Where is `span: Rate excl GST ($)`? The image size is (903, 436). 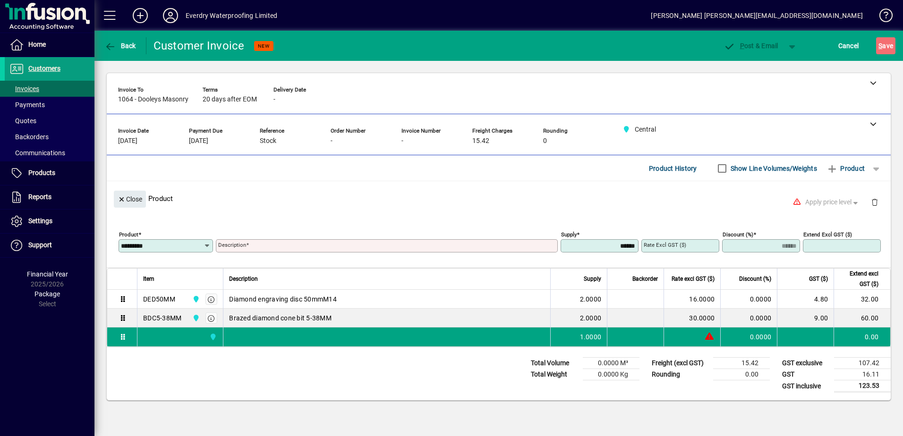 span: Rate excl GST ($) is located at coordinates (693, 279).